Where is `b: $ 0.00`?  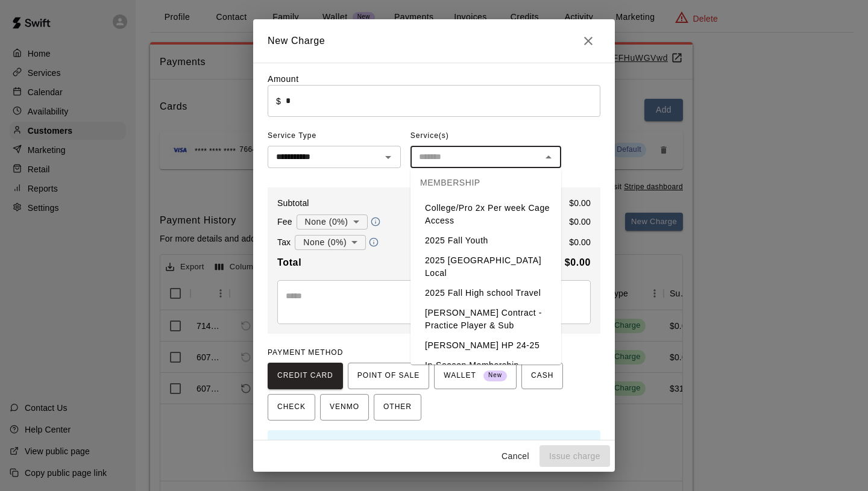
b: $ 0.00 is located at coordinates (577, 262).